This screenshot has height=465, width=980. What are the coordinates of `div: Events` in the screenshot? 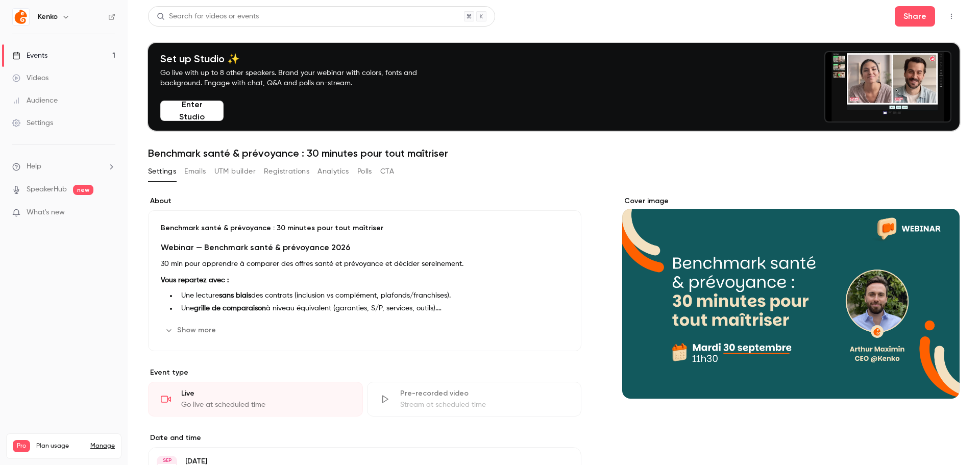 It's located at (30, 56).